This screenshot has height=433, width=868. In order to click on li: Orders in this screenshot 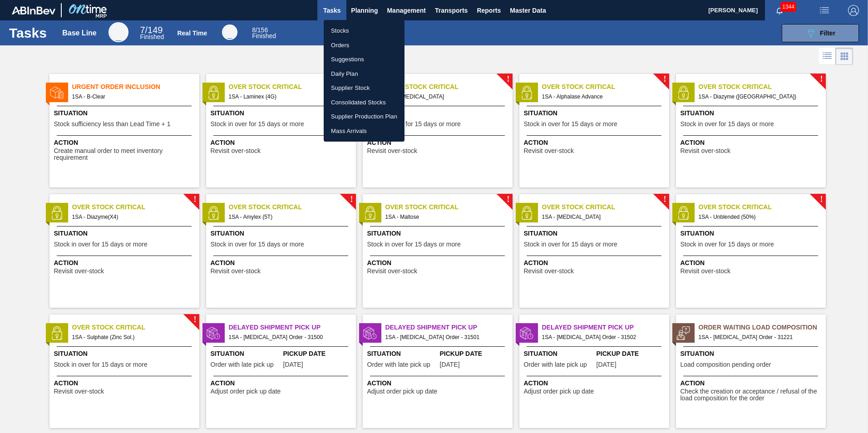, I will do `click(364, 45)`.